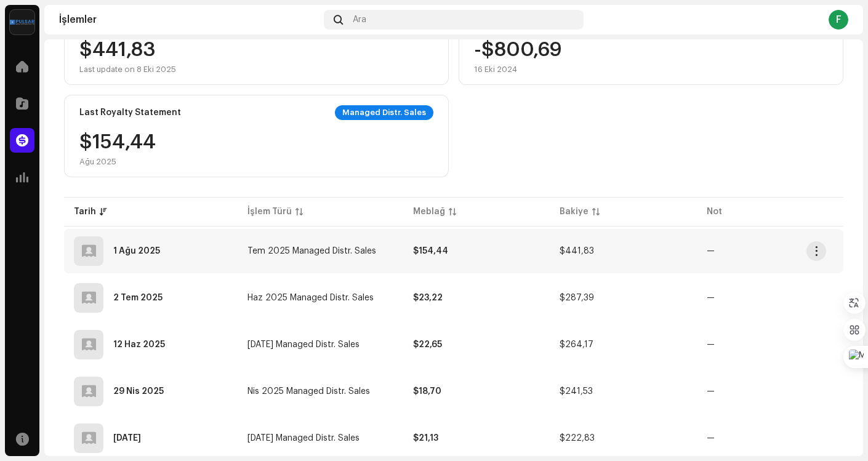  What do you see at coordinates (518, 69) in the screenshot?
I see `div: 16 Eki 2024` at bounding box center [518, 69].